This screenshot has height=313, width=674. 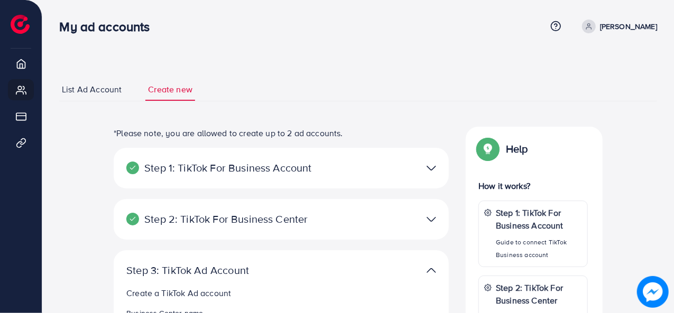 I want to click on p: Create a TikTok Ad account, so click(x=281, y=293).